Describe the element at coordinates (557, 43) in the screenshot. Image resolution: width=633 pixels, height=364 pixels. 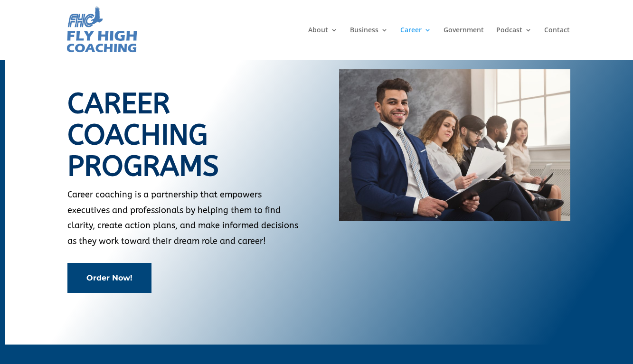
I see `a: Contact` at that location.